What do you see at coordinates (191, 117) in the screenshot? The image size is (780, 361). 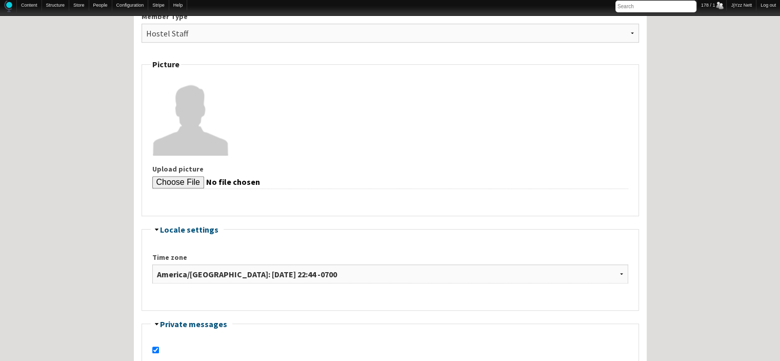 I see `img: Jenifer73's picture` at bounding box center [191, 117].